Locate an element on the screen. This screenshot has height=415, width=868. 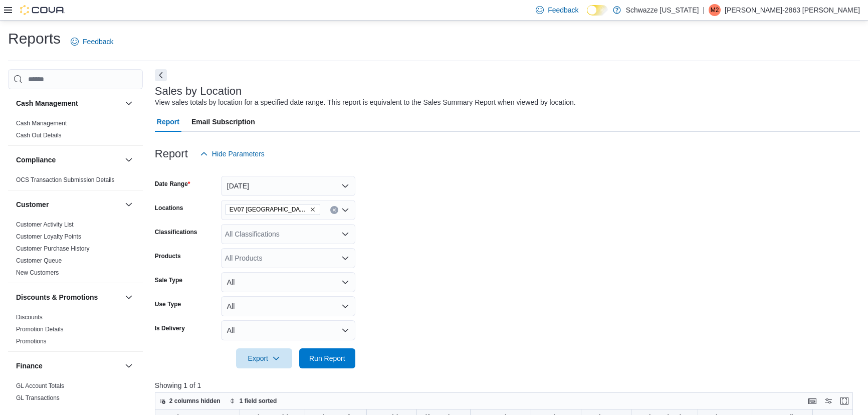
button: Export is located at coordinates (264, 358).